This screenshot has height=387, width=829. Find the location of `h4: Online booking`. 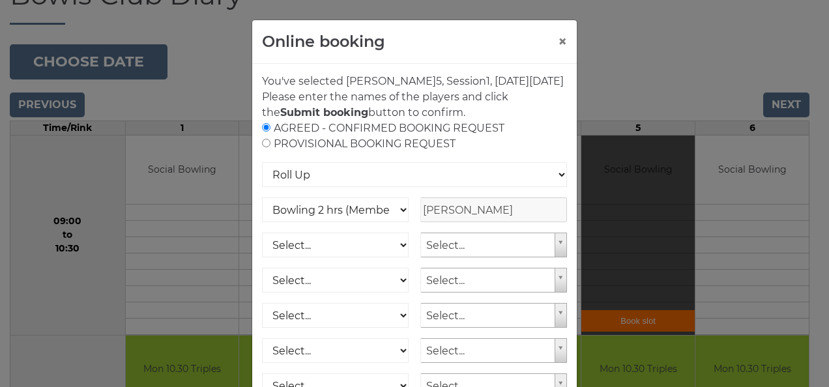

h4: Online booking is located at coordinates (323, 42).